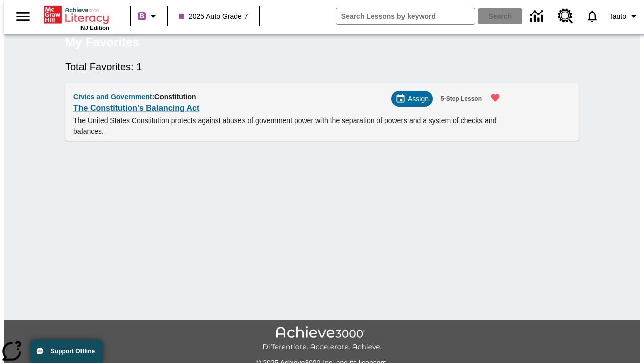  I want to click on button: Boost Class color is purple. Change class color, so click(148, 16).